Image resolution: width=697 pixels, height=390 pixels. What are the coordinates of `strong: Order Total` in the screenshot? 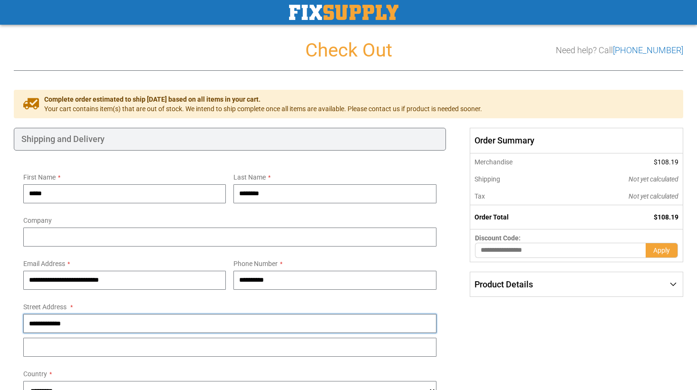 It's located at (492, 217).